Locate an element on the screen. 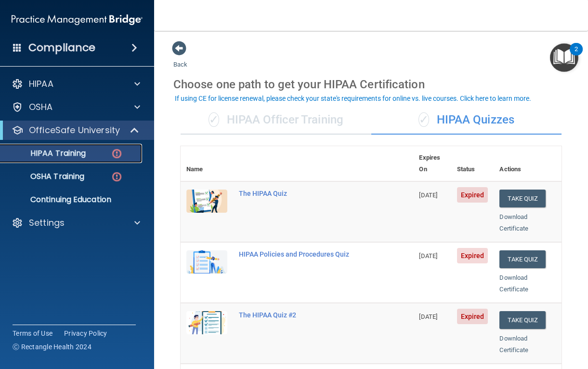  p: HIPAA Training is located at coordinates (46, 153).